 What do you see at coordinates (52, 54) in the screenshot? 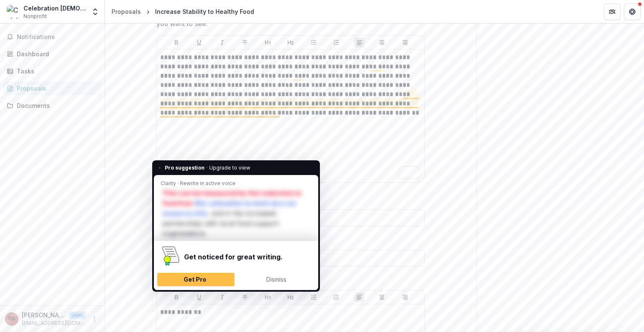
I see `a: Dashboard` at bounding box center [52, 54].